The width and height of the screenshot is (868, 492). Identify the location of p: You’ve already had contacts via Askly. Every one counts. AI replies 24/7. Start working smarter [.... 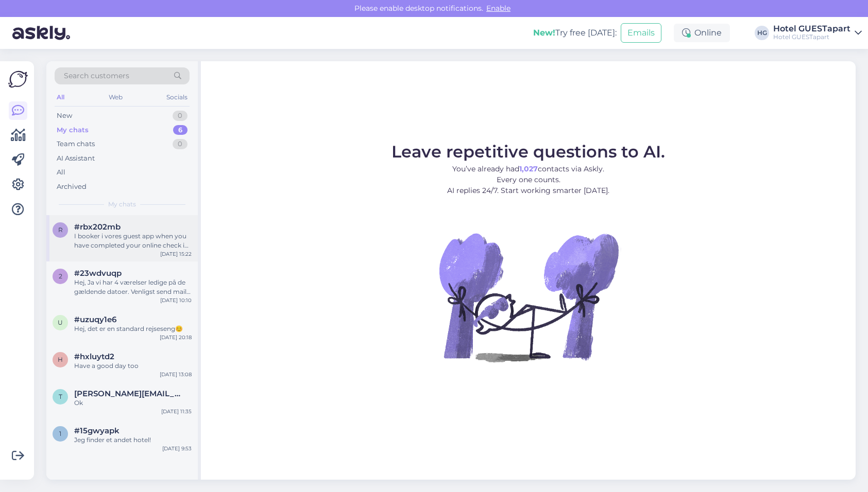
(528, 179).